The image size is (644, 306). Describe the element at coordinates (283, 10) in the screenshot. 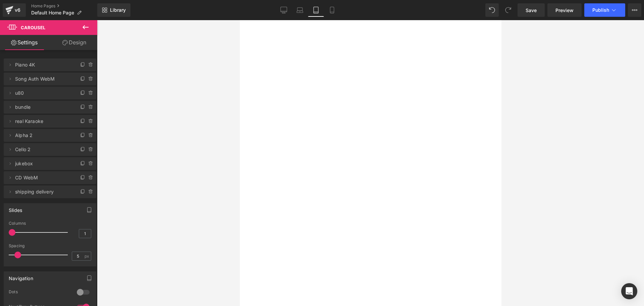

I see `a: Desktop` at that location.